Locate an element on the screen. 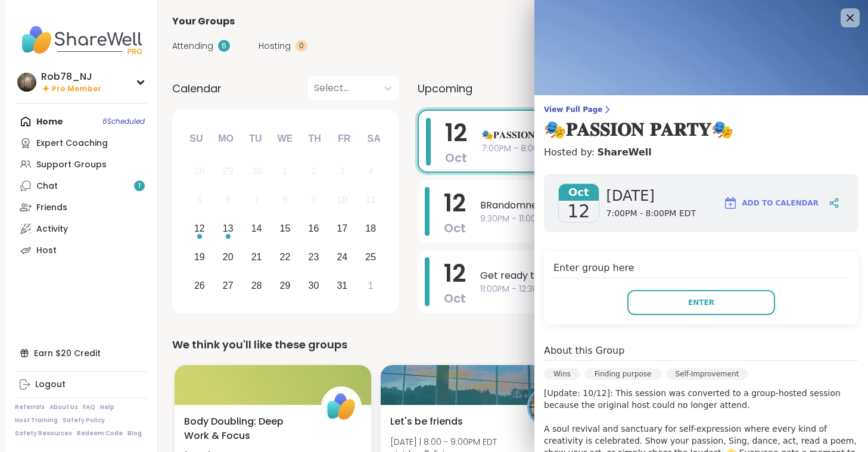 This screenshot has height=452, width=868. div: Choose Saturday, October 18th, 2025 is located at coordinates (370, 229).